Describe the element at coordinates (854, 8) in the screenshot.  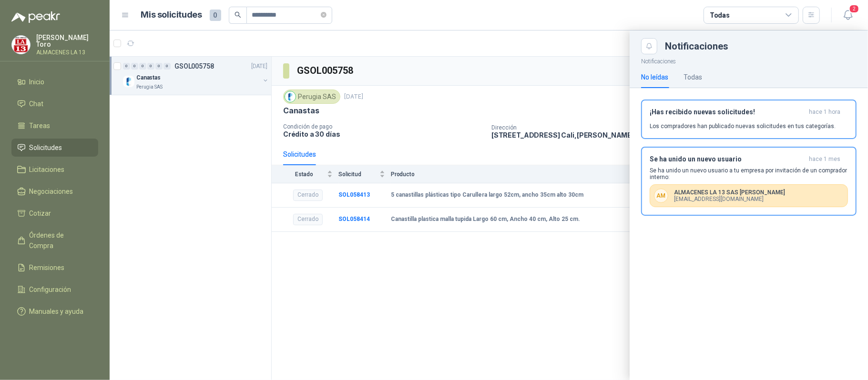
I see `span: 2` at that location.